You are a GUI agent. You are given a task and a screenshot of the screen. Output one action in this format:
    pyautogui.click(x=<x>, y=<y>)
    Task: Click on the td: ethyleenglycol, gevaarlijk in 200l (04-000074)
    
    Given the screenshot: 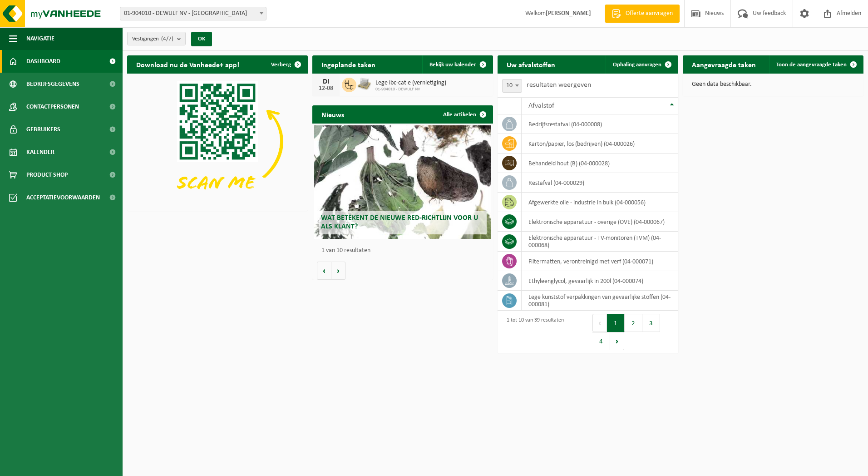 What is the action you would take?
    pyautogui.click(x=600, y=281)
    